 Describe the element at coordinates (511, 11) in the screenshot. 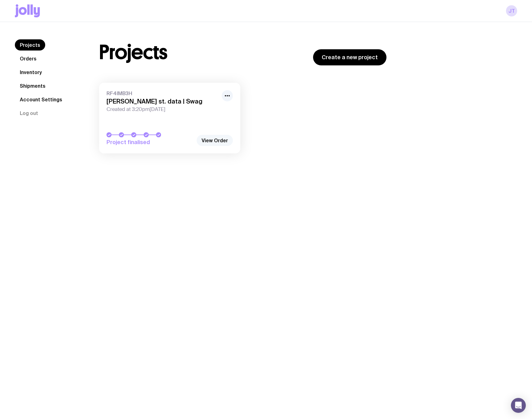

I see `a: JT` at that location.